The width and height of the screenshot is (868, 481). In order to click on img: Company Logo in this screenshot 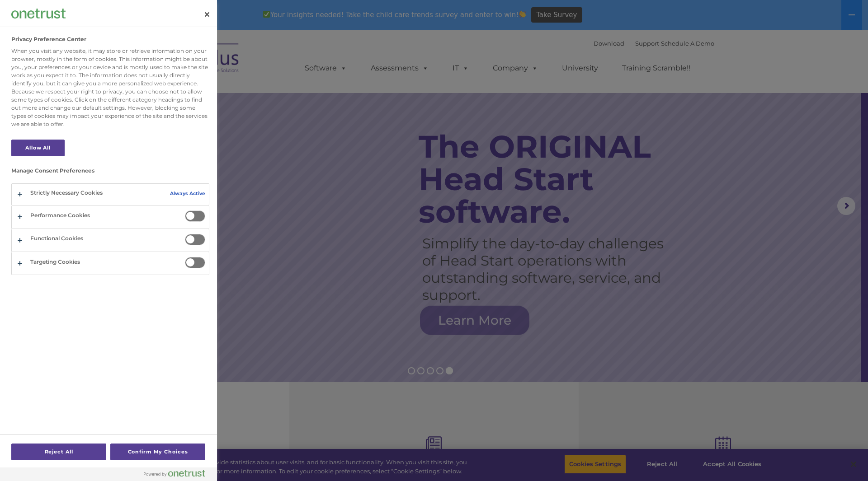, I will do `click(39, 13)`.